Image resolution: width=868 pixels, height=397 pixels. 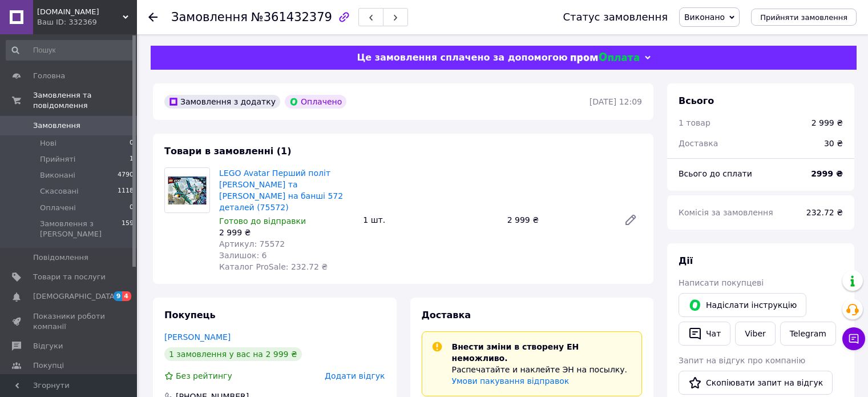 I want to click on span: Всього до сплати, so click(x=715, y=174).